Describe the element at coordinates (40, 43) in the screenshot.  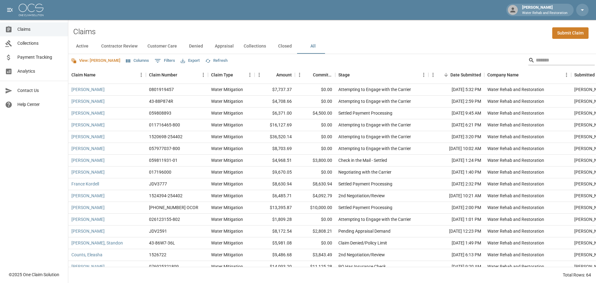
I see `span: Collections` at that location.